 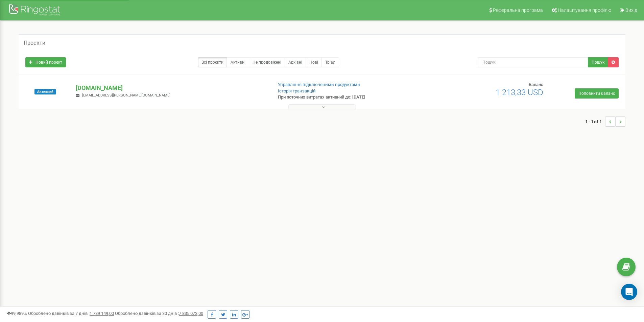 What do you see at coordinates (237, 62) in the screenshot?
I see `a: Активні` at bounding box center [237, 62].